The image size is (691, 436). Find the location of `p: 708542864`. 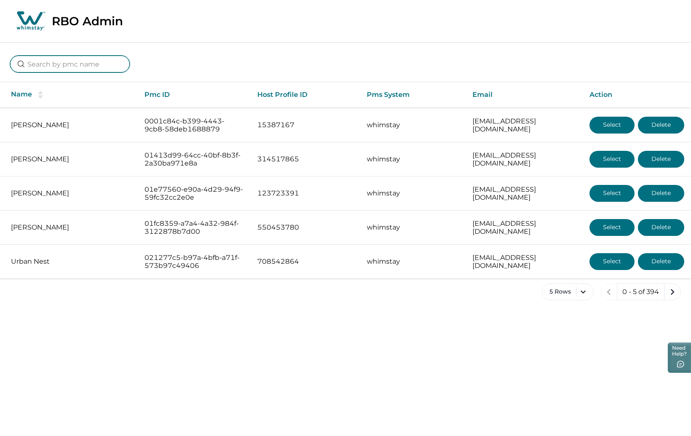

p: 708542864 is located at coordinates (305, 261).